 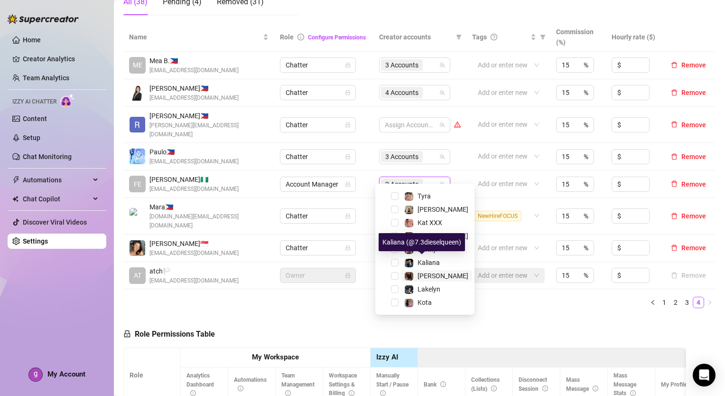 What do you see at coordinates (424, 196) in the screenshot?
I see `span: Tyra` at bounding box center [424, 196].